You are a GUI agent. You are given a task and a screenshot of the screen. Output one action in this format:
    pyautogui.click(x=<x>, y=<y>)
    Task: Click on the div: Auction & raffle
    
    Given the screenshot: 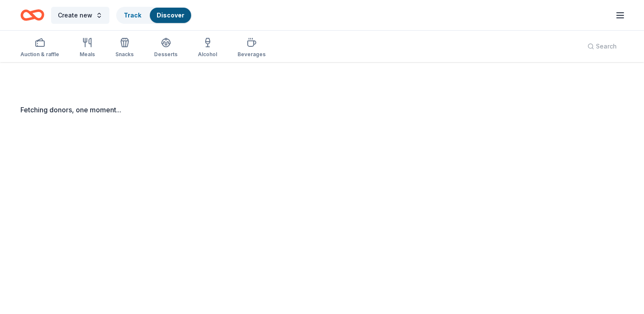 What is the action you would take?
    pyautogui.click(x=40, y=54)
    